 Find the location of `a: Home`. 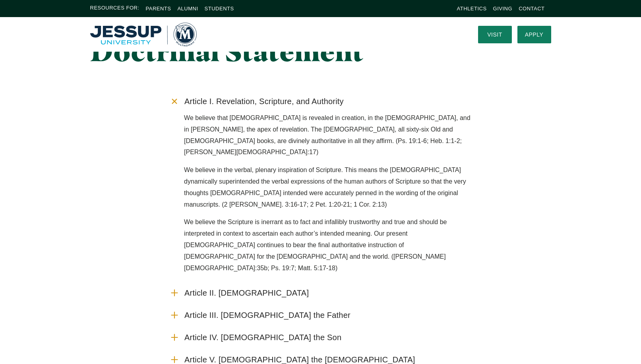

a: Home is located at coordinates (143, 34).